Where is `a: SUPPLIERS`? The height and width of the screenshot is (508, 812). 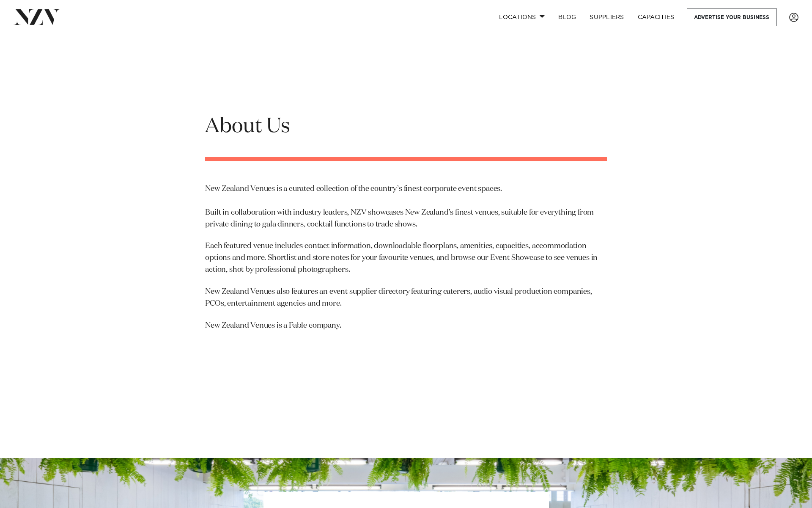 a: SUPPLIERS is located at coordinates (607, 17).